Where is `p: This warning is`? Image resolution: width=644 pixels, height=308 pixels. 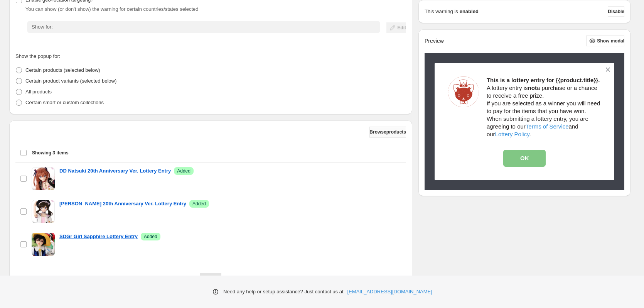
p: This warning is is located at coordinates (441, 12).